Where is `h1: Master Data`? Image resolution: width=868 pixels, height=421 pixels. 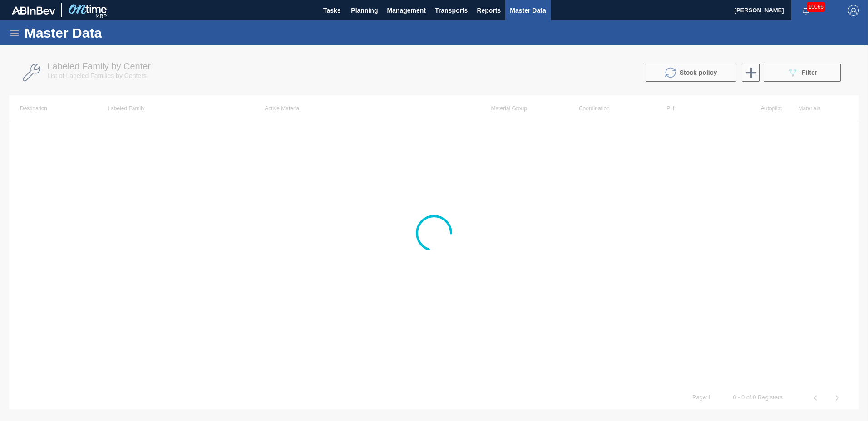 h1: Master Data is located at coordinates (105, 33).